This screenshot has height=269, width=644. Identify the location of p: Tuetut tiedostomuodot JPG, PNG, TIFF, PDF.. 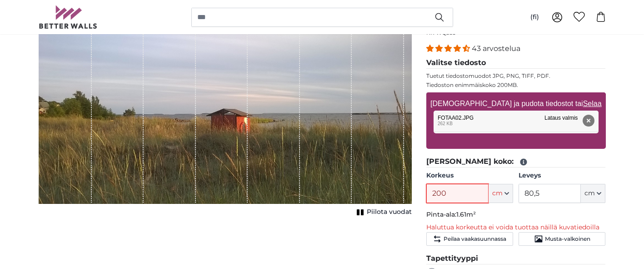
(516, 76).